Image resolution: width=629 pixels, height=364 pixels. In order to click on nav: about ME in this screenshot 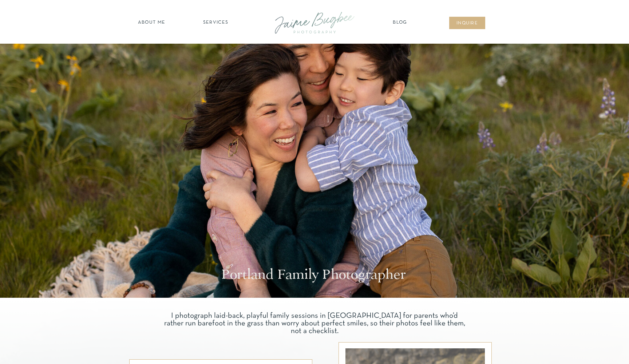, I will do `click(151, 23)`.